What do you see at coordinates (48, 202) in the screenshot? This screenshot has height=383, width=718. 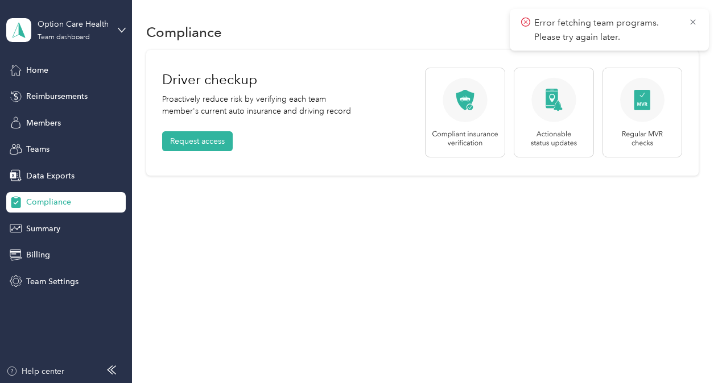 I see `span: Compliance` at bounding box center [48, 202].